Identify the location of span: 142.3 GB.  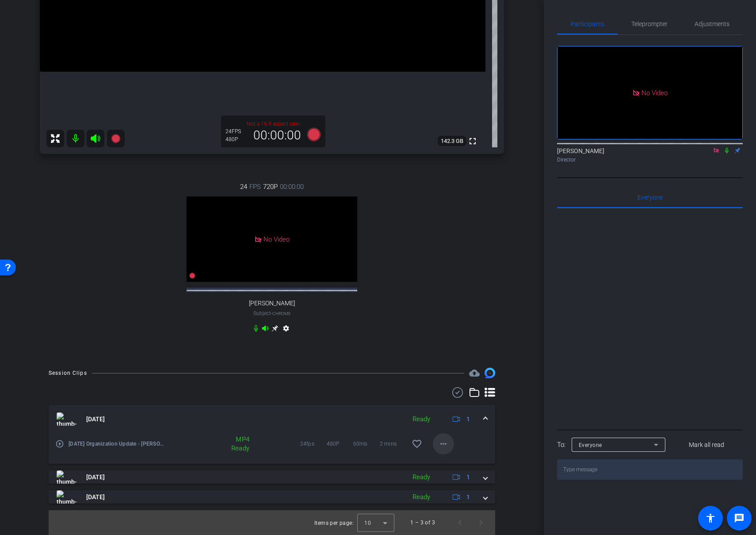
(452, 141).